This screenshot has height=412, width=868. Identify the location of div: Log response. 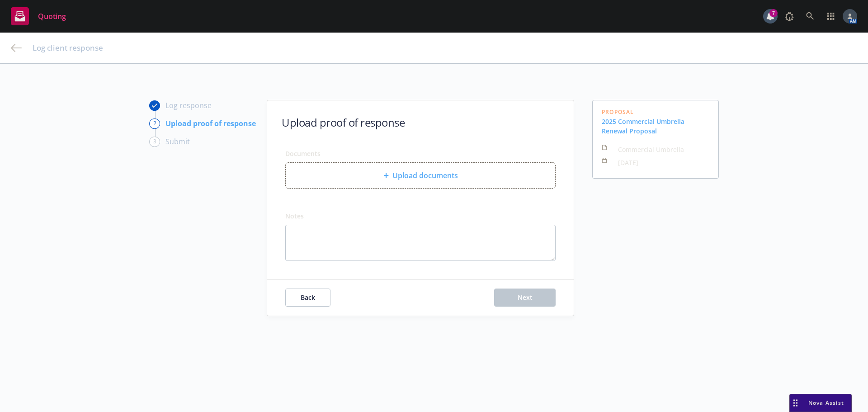
(188, 106).